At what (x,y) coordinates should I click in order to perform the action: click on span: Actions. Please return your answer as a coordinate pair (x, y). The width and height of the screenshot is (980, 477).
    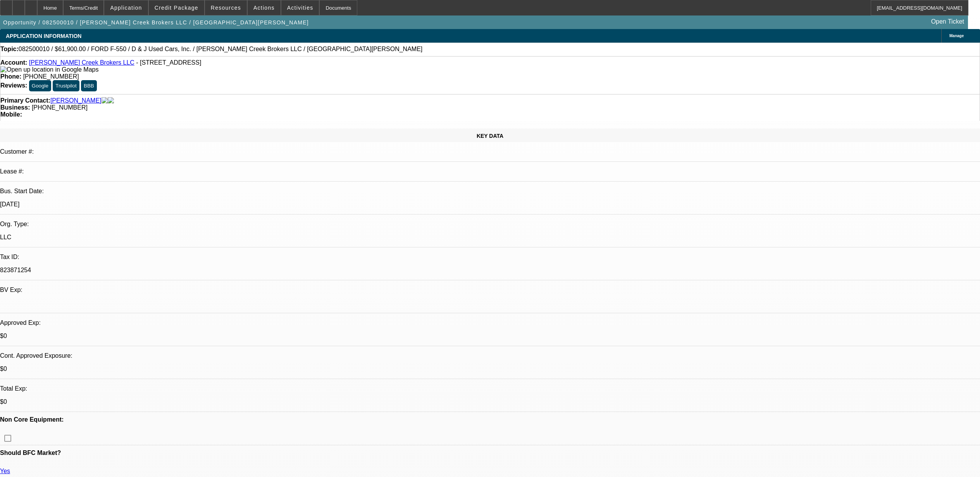
    Looking at the image, I should click on (264, 8).